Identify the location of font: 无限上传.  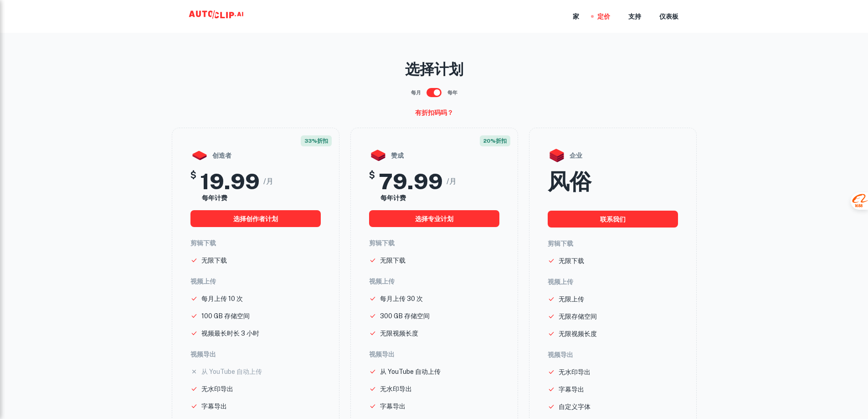
(572, 299).